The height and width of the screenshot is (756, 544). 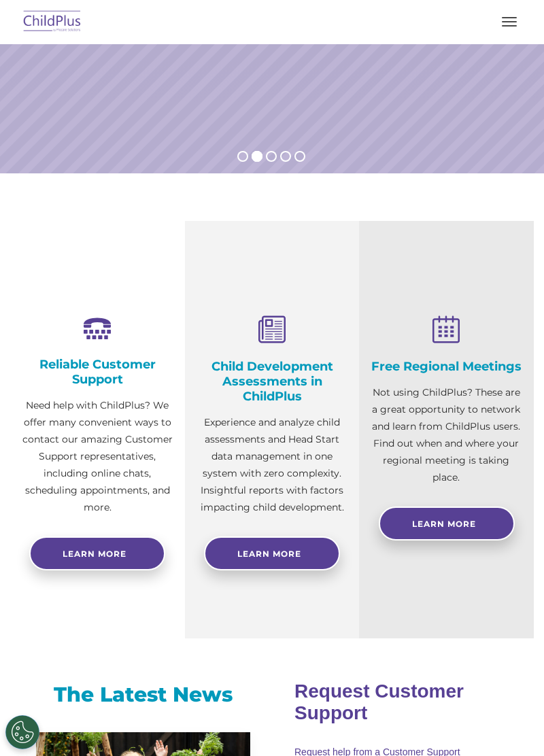 I want to click on p: Experience and analyze child assessments and Head Start data management in one system with zero c..., so click(x=272, y=465).